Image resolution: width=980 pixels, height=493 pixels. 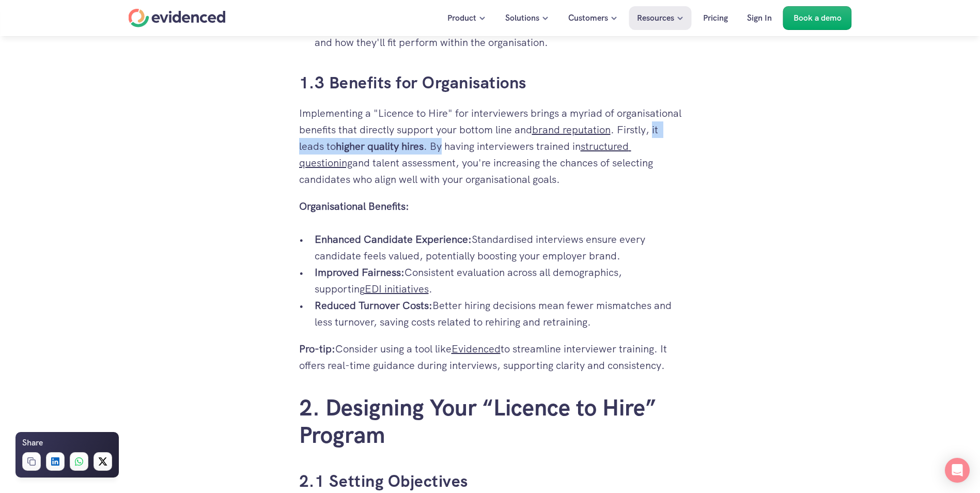 What do you see at coordinates (759, 18) in the screenshot?
I see `a: Sign In` at bounding box center [759, 18].